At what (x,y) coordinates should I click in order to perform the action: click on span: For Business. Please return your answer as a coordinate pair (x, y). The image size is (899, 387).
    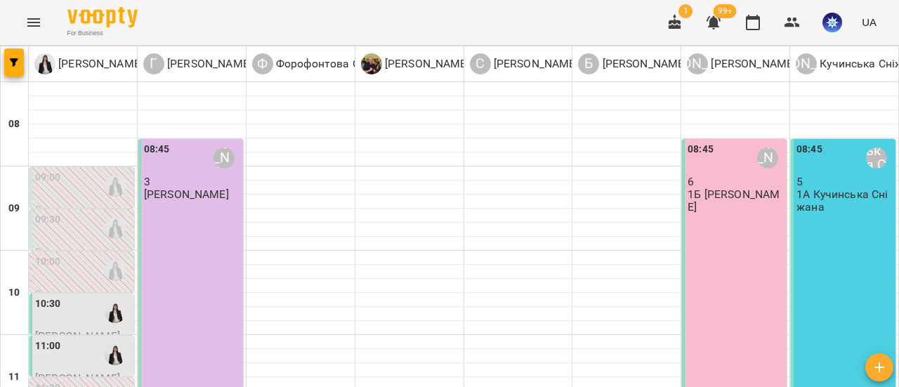
    Looking at the image, I should click on (103, 33).